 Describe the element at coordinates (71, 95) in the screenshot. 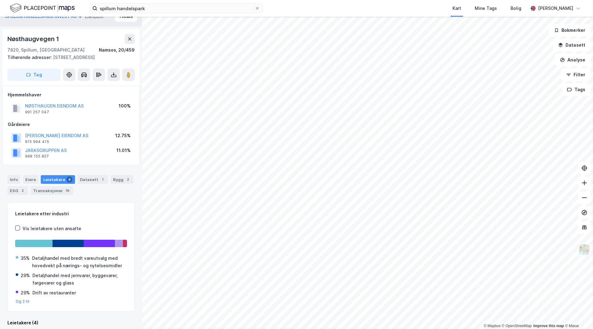

I see `div: Hjemmelshaver` at that location.